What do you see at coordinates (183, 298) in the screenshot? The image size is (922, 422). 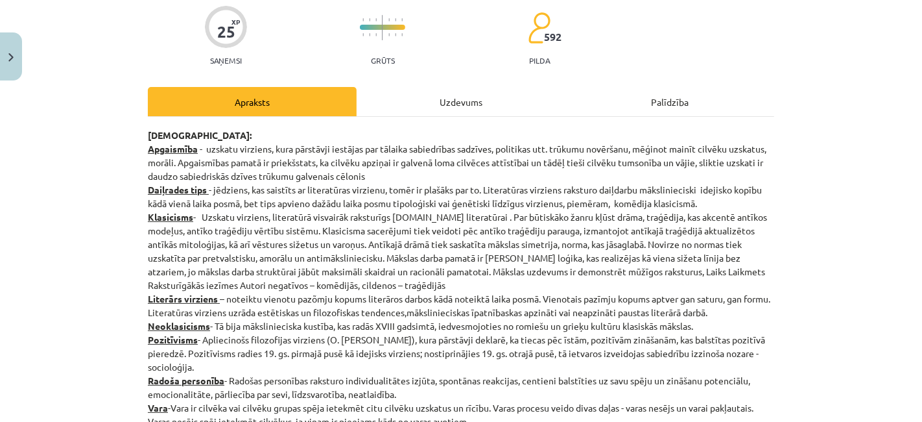 I see `strong: Literārs virziens` at bounding box center [183, 298].